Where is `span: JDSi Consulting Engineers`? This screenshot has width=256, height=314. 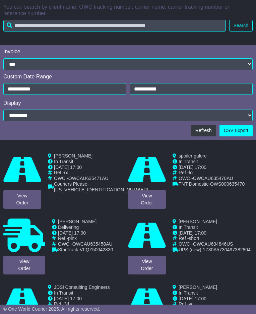
span: JDSi Consulting Engineers is located at coordinates (82, 287).